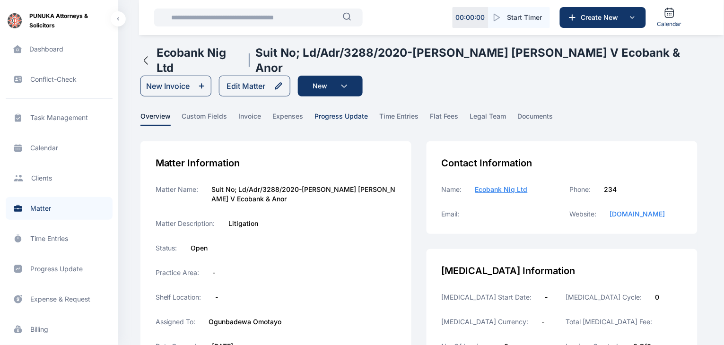  What do you see at coordinates (59, 148) in the screenshot?
I see `span: calendar` at bounding box center [59, 148].